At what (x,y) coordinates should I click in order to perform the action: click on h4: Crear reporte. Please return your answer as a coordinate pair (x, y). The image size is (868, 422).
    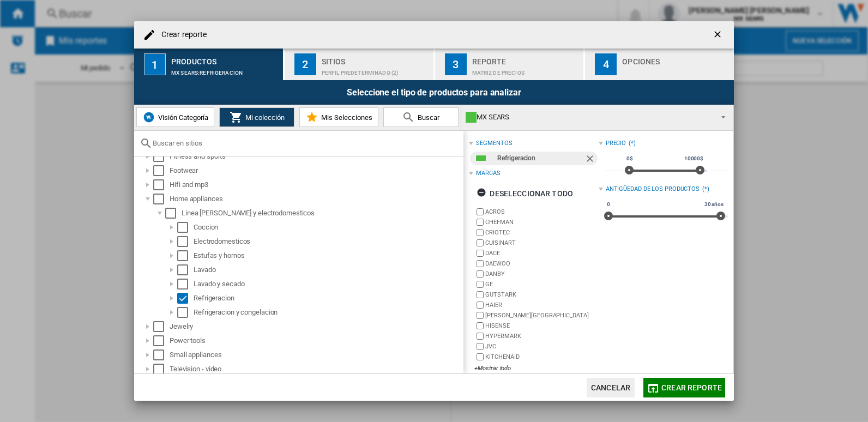
    Looking at the image, I should click on (181, 35).